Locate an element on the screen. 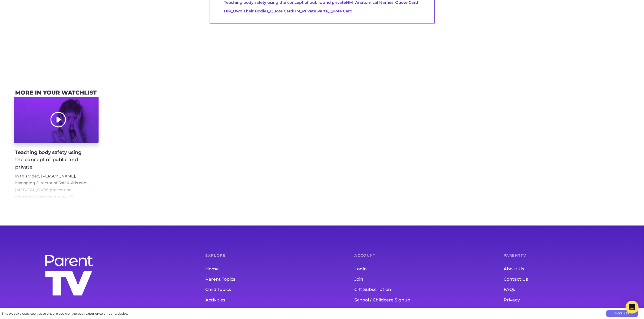 The width and height of the screenshot is (644, 319). a: About Us is located at coordinates (568, 269).